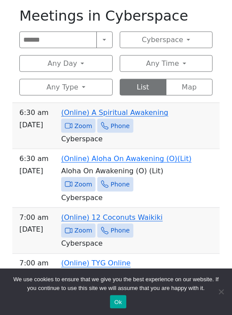 This screenshot has width=232, height=315. I want to click on button: Ok, so click(118, 302).